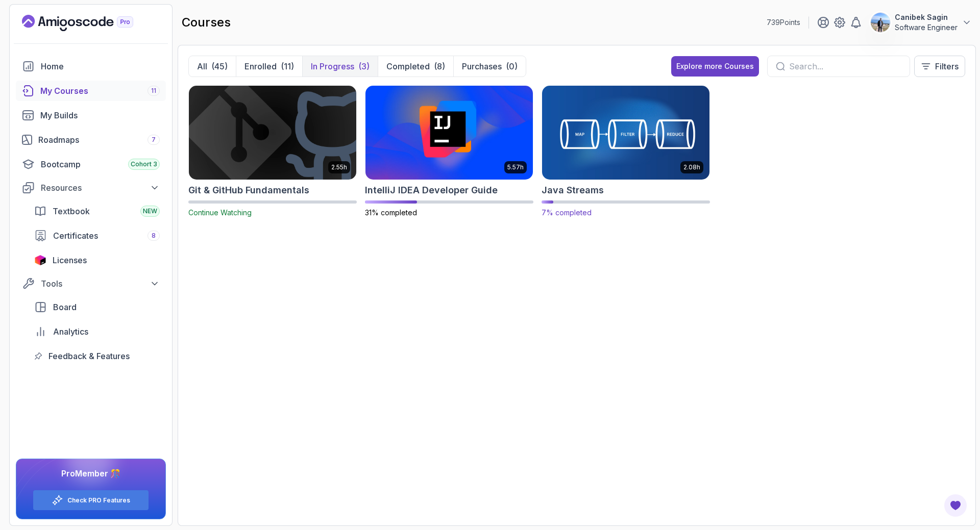 This screenshot has height=530, width=980. I want to click on a: certificates, so click(97, 236).